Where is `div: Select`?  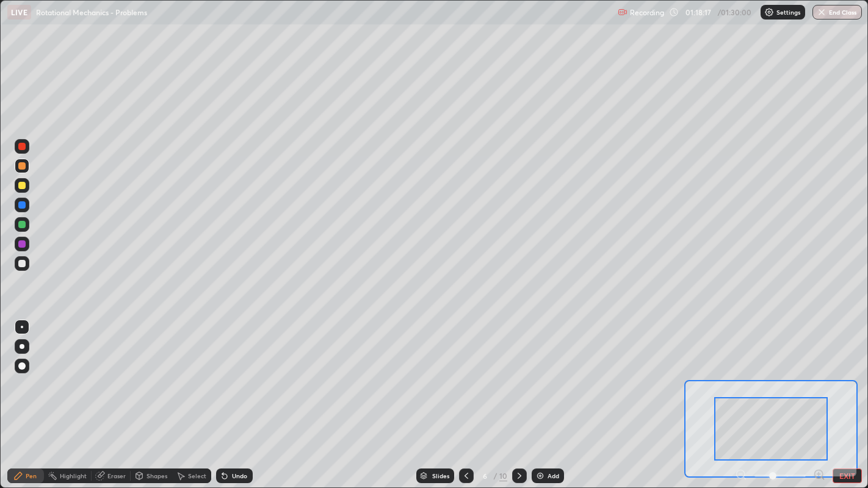
div: Select is located at coordinates (197, 476).